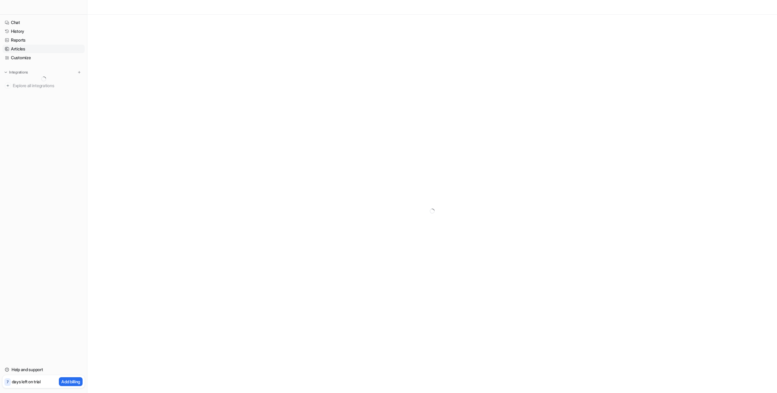  Describe the element at coordinates (47, 86) in the screenshot. I see `span: Explore all integrations` at that location.